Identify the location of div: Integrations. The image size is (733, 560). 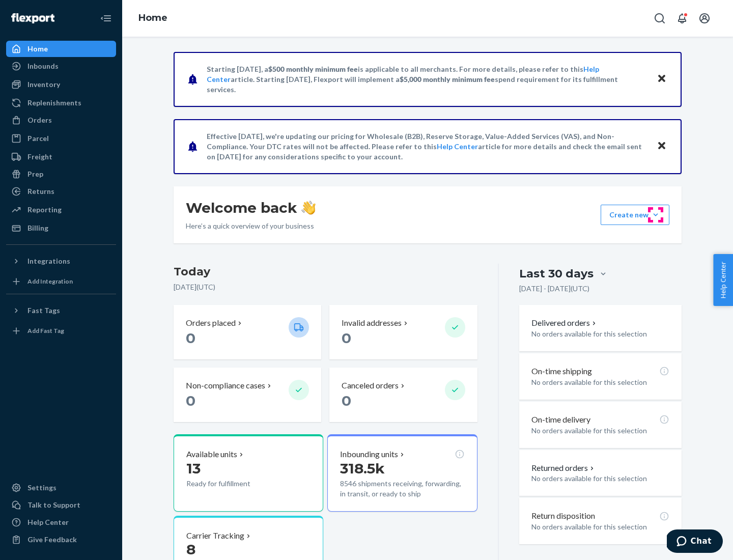
(48, 261).